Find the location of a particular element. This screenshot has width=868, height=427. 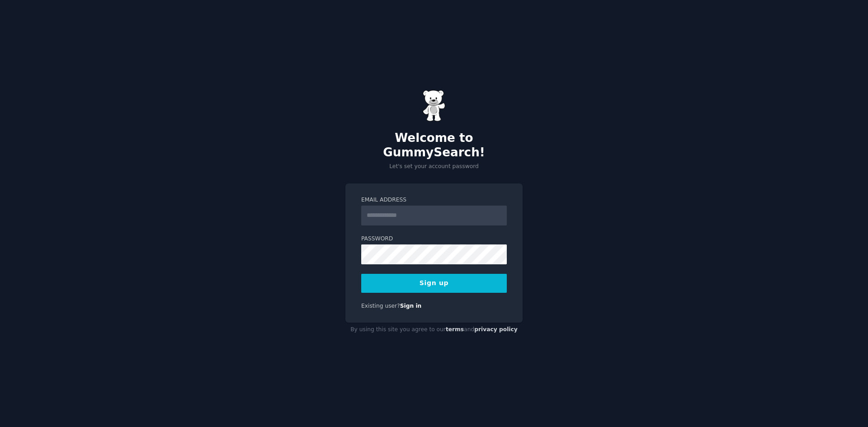

label: Password is located at coordinates (434, 239).